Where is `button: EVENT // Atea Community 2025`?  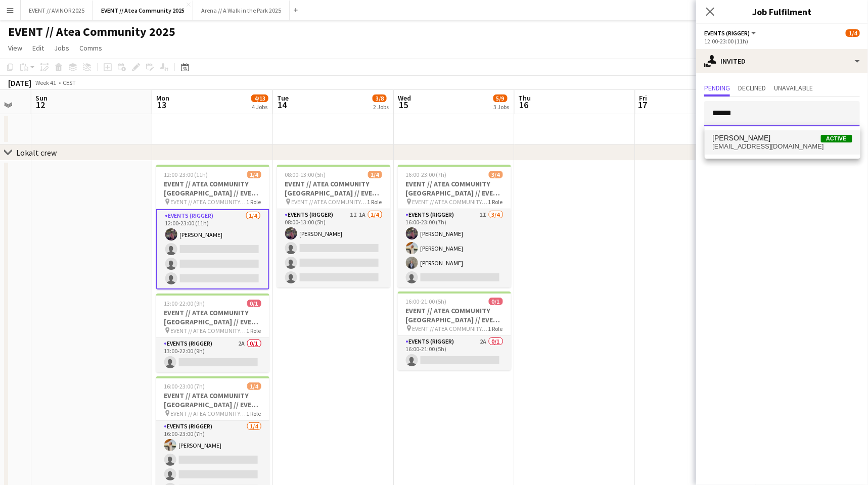 button: EVENT // Atea Community 2025 is located at coordinates (143, 10).